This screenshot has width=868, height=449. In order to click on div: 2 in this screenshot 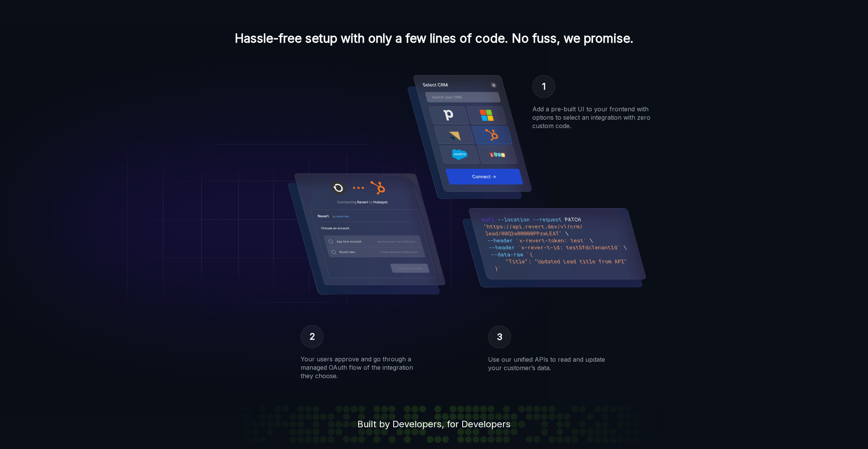, I will do `click(312, 337)`.